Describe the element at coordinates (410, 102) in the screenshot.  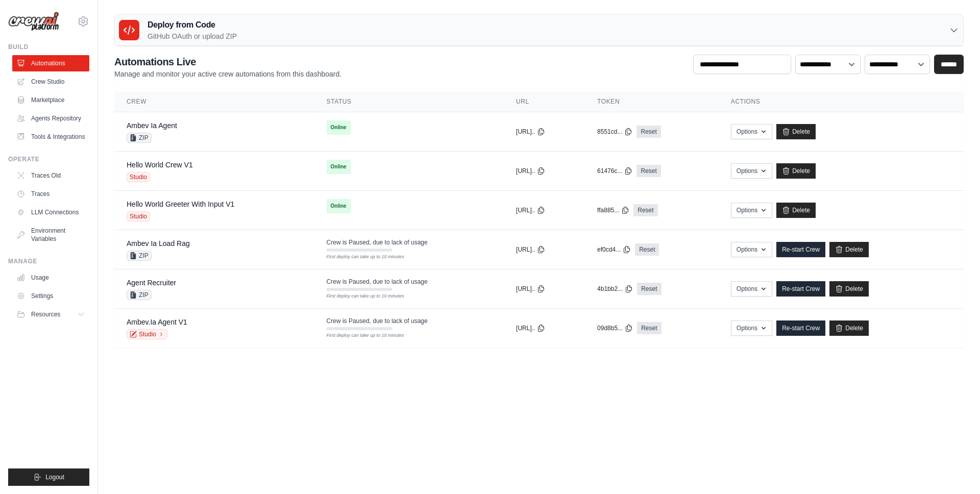
I see `th: Status` at that location.